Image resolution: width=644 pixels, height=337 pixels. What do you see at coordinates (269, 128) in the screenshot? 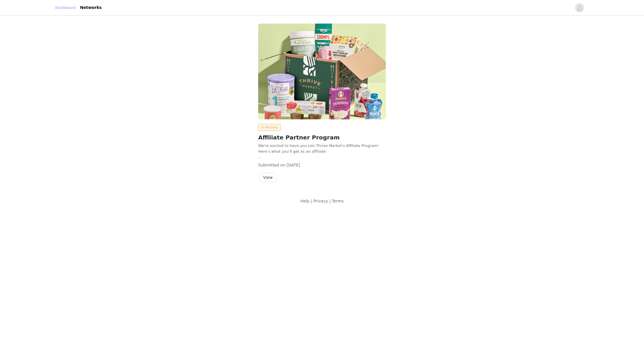
I see `span: In Review` at bounding box center [269, 128].